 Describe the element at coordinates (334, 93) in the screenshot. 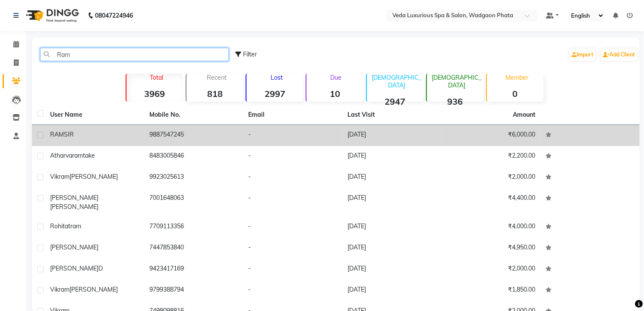

I see `strong: 10` at that location.